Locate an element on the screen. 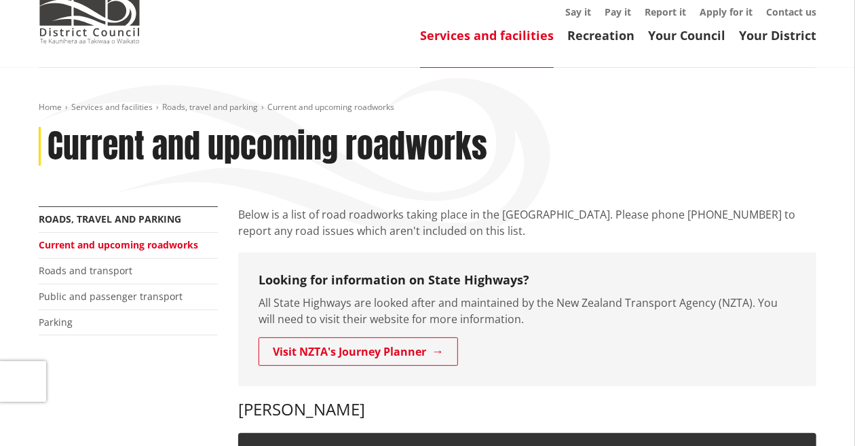 The width and height of the screenshot is (855, 446). h3: Looking for information on State Highways? is located at coordinates (527, 280).